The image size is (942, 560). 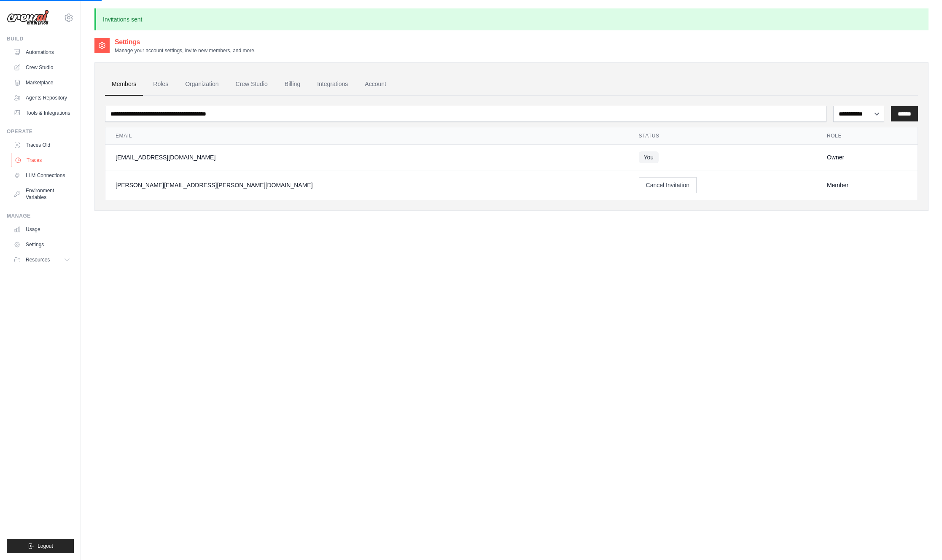 I want to click on a: Account, so click(x=375, y=84).